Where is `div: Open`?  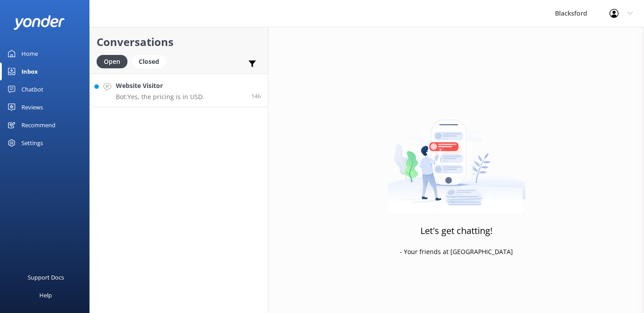
div: Open is located at coordinates (112, 62).